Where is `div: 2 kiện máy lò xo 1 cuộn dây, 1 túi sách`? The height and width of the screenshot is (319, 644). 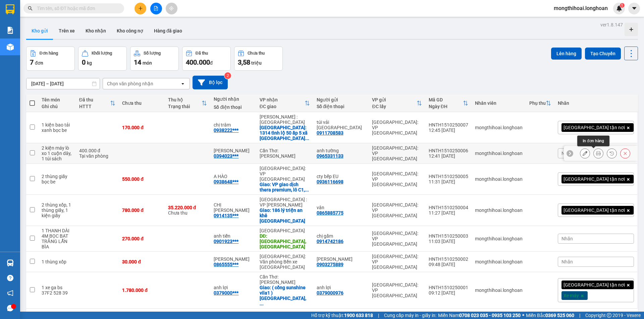 div: 2 kiện máy lò xo 1 cuộn dây, 1 túi sách is located at coordinates (57, 154).